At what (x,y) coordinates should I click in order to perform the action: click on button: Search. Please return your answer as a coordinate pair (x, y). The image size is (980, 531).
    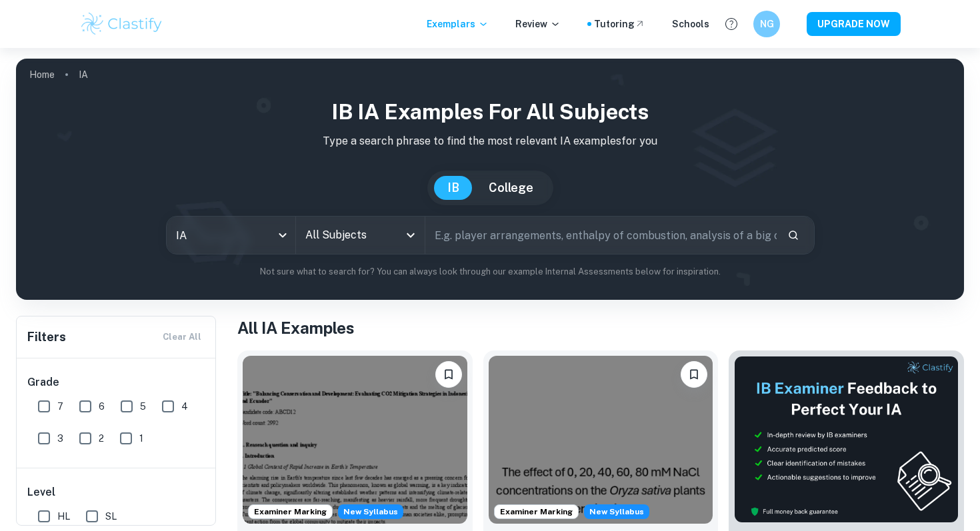
    Looking at the image, I should click on (794, 236).